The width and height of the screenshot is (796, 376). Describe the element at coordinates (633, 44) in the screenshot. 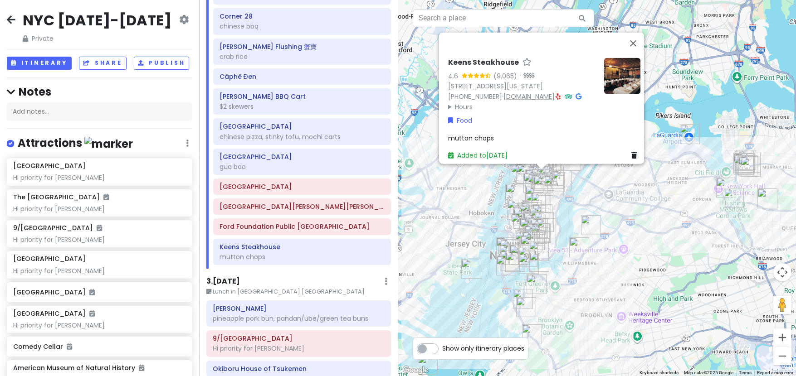

I see `button: Close` at that location.